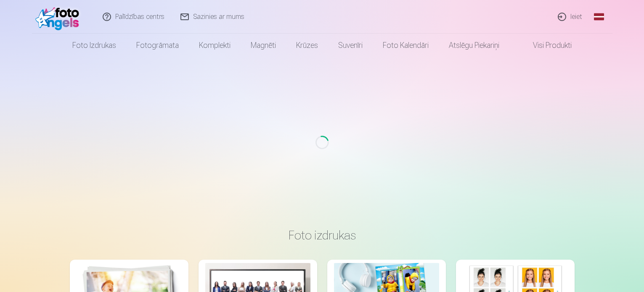 This screenshot has width=644, height=292. I want to click on a: Magnēti, so click(264, 46).